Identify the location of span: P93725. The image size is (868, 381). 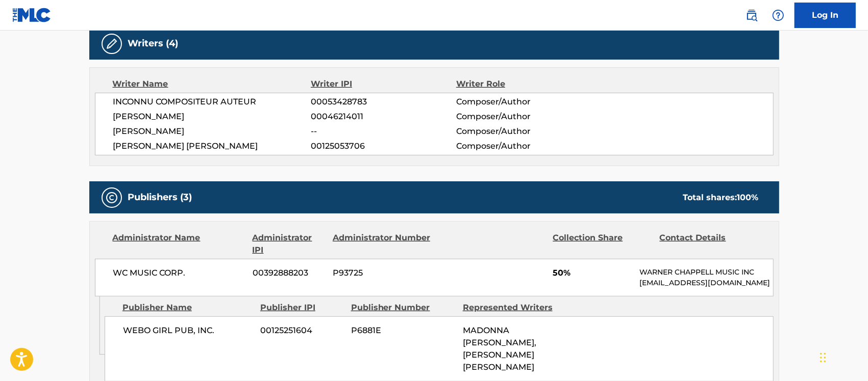
(382, 273).